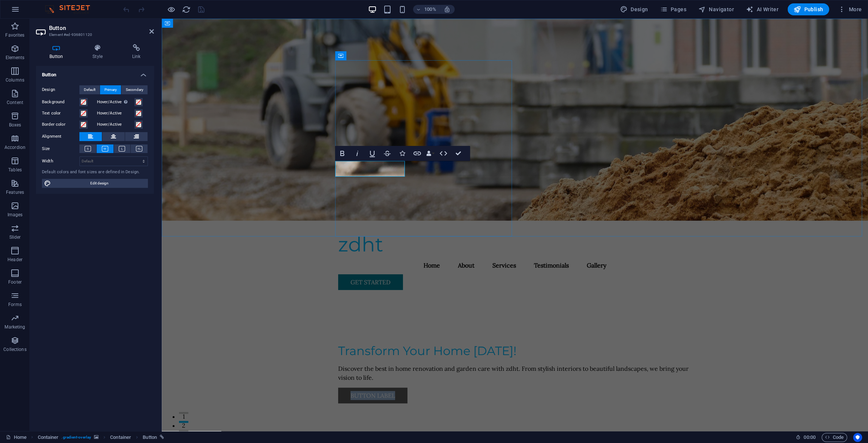 The height and width of the screenshot is (443, 868). I want to click on span: More, so click(849, 9).